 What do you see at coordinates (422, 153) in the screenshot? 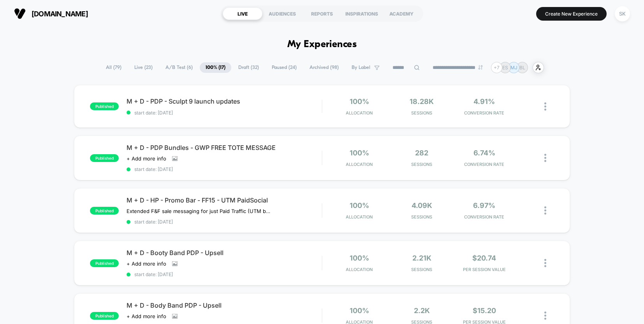
I see `span: 282` at bounding box center [422, 153].